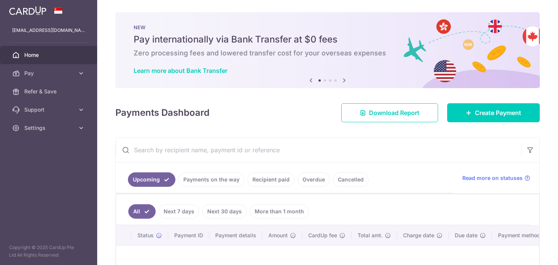 The width and height of the screenshot is (558, 265). I want to click on a: Upcoming, so click(151, 179).